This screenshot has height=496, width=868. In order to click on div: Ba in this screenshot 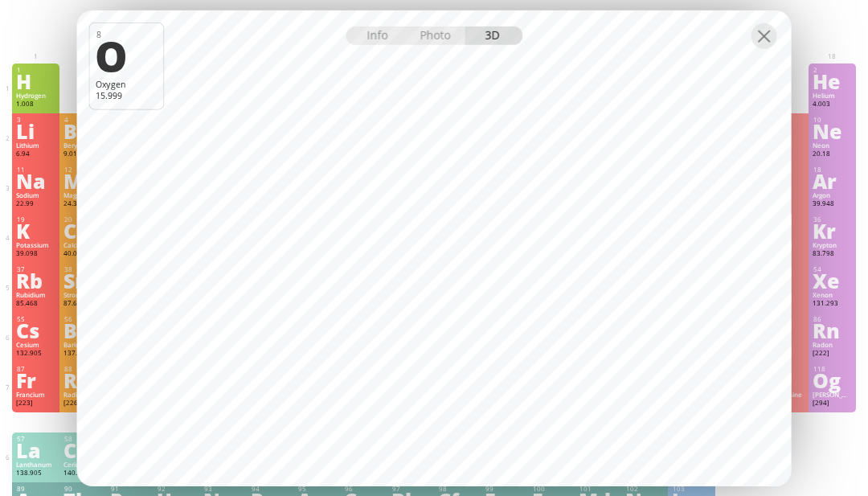, I will do `click(83, 330)`.